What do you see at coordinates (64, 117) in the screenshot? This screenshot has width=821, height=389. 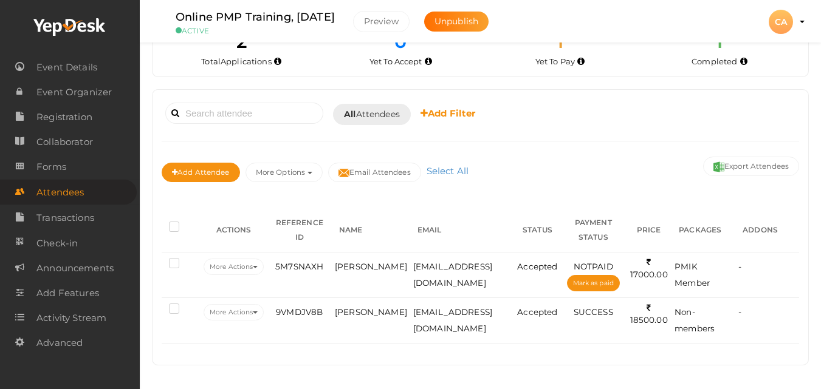 I see `span: Registration` at bounding box center [64, 117].